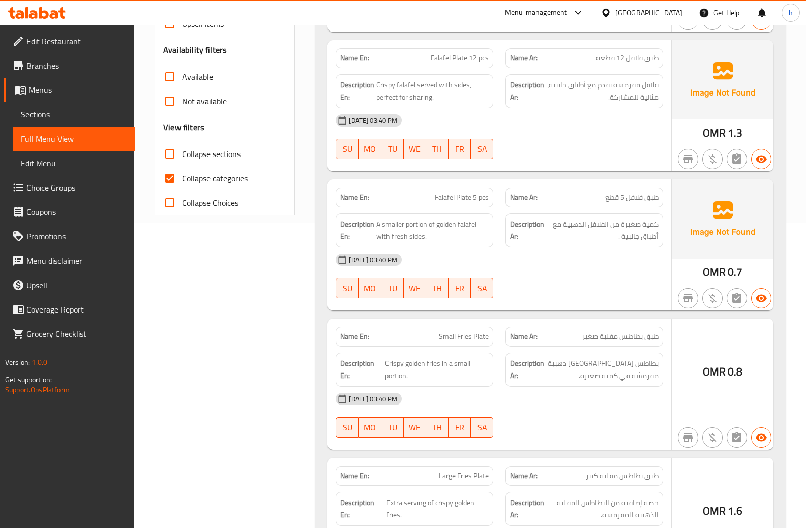 Image resolution: width=806 pixels, height=528 pixels. Describe the element at coordinates (76, 334) in the screenshot. I see `span: Grocery Checklist` at that location.